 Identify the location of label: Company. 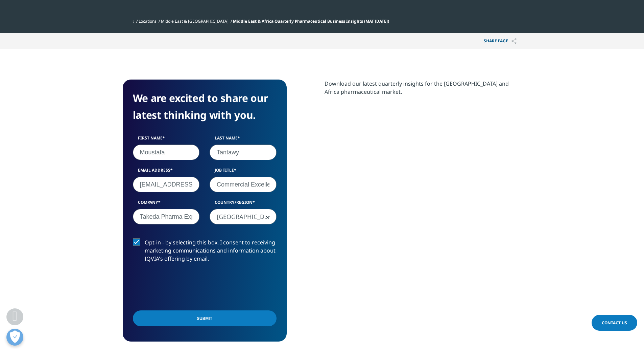
(166, 204).